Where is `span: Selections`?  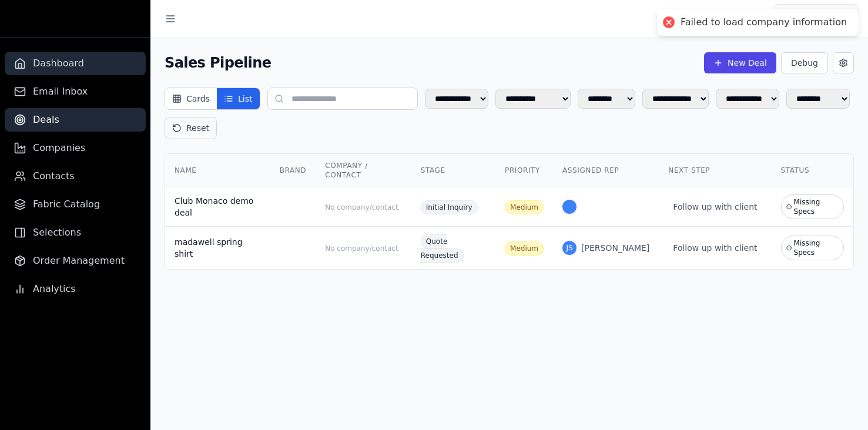 span: Selections is located at coordinates (57, 232).